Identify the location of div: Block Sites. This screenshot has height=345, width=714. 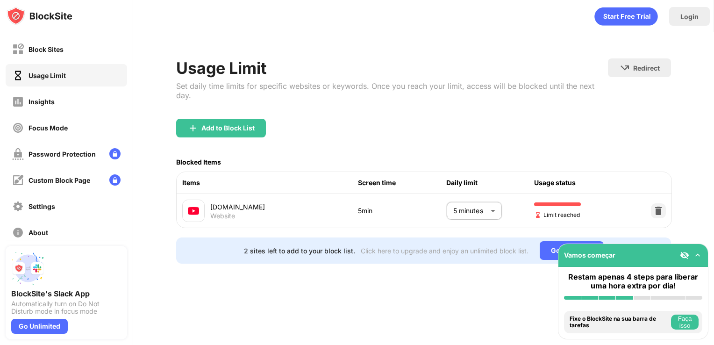
(46, 49).